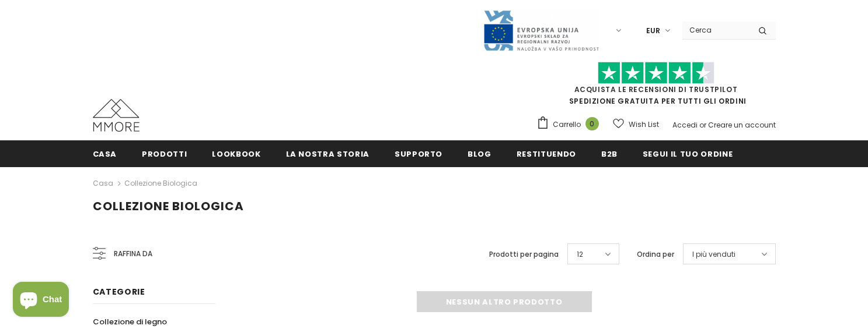  What do you see at coordinates (610, 154) in the screenshot?
I see `span: B2B` at bounding box center [610, 154].